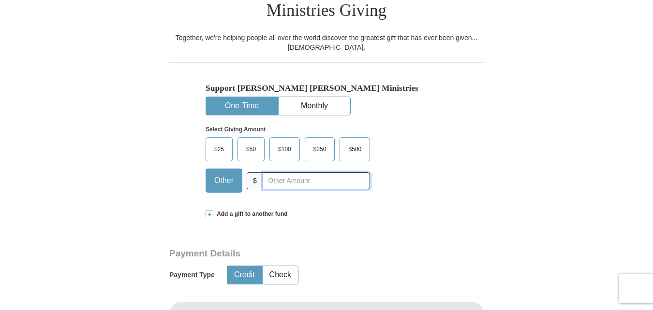 The image size is (653, 310). Describe the element at coordinates (242, 106) in the screenshot. I see `button: One-Time` at that location.